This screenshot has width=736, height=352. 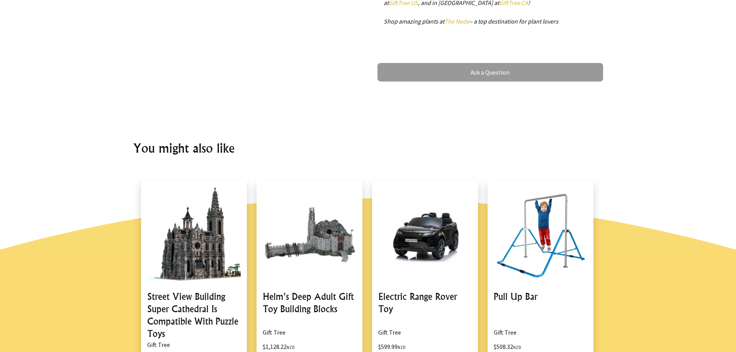 I want to click on h2: You might also like, so click(x=368, y=148).